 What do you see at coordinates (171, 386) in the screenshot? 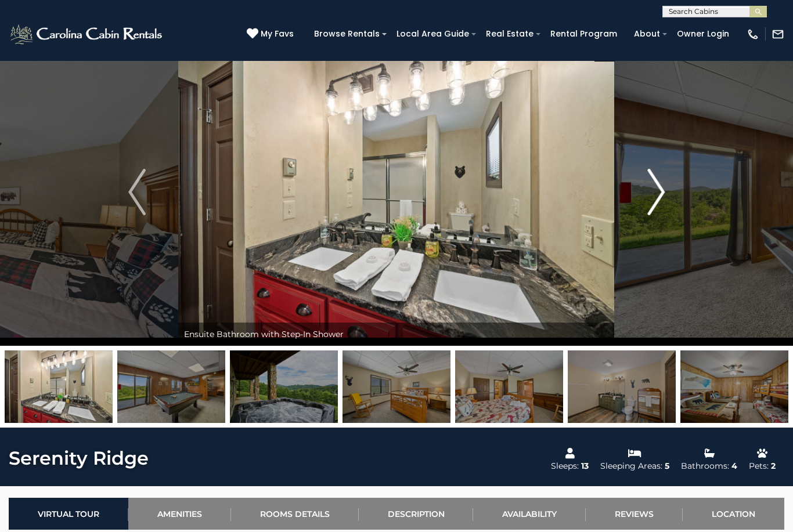
I see `img: 168896129` at bounding box center [171, 386].